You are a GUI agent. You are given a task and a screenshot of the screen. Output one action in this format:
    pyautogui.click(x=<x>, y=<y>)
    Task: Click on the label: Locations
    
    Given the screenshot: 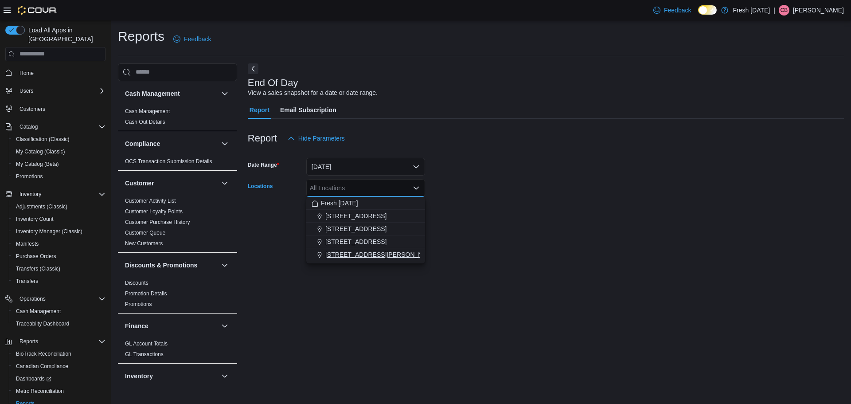 What is the action you would take?
    pyautogui.click(x=260, y=186)
    